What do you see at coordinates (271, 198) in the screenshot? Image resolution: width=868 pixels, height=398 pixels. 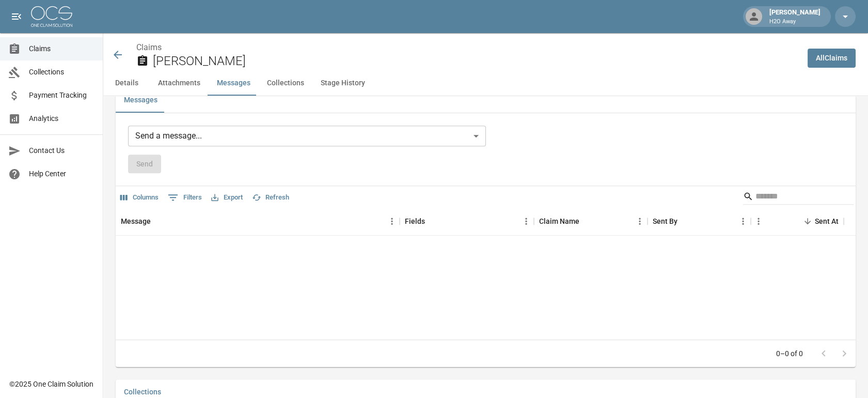 I see `button: Refresh` at bounding box center [271, 198].